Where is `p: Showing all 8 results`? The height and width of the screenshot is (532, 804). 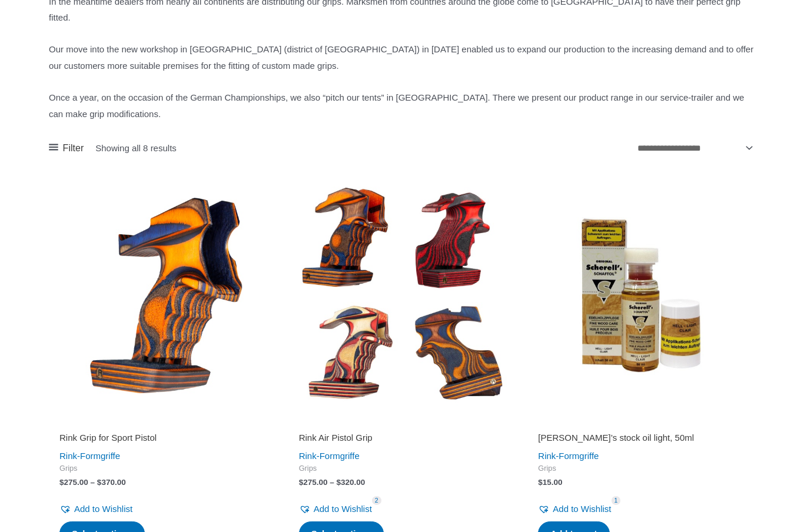
p: Showing all 8 results is located at coordinates (136, 148).